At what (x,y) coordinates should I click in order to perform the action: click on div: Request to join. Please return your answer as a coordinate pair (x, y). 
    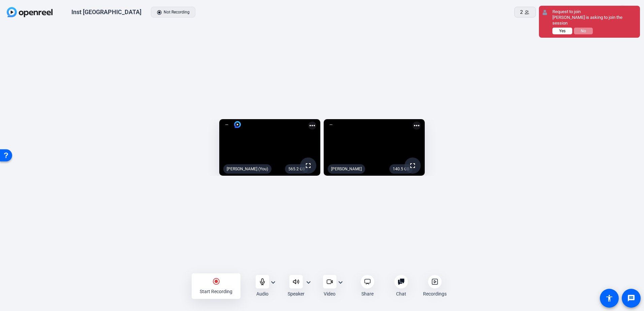
    Looking at the image, I should click on (595, 12).